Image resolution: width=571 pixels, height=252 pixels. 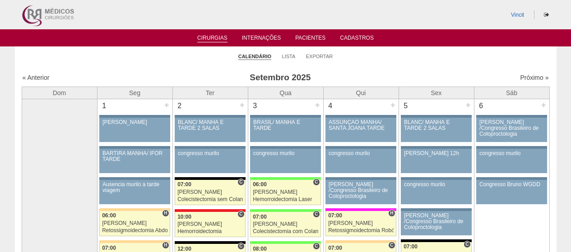 What do you see at coordinates (134, 231) in the screenshot?
I see `div: Retossigmoidectomia Abdominal VL` at bounding box center [134, 231].